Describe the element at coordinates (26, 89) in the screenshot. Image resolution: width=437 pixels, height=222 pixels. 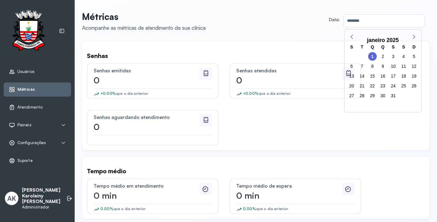
I see `span: Métricas` at that location.